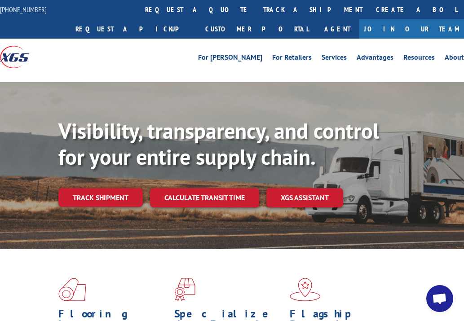 This screenshot has width=464, height=321. What do you see at coordinates (335, 59) in the screenshot?
I see `a: Services` at bounding box center [335, 59].